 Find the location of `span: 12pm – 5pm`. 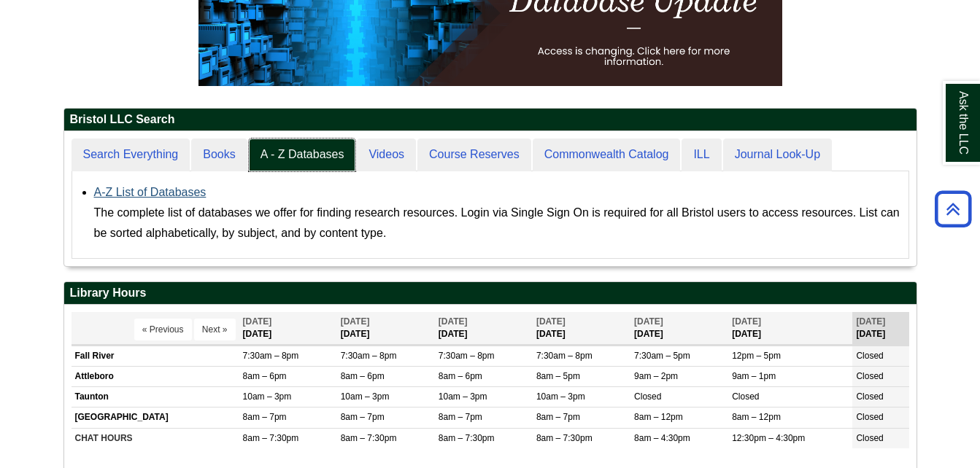

span: 12pm – 5pm is located at coordinates (756, 356).